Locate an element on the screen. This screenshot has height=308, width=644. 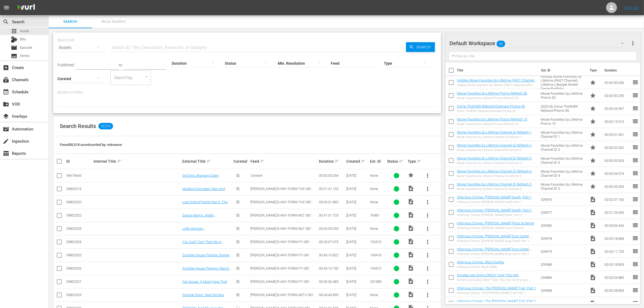
td: 00:03:09.440 is located at coordinates (617, 225).